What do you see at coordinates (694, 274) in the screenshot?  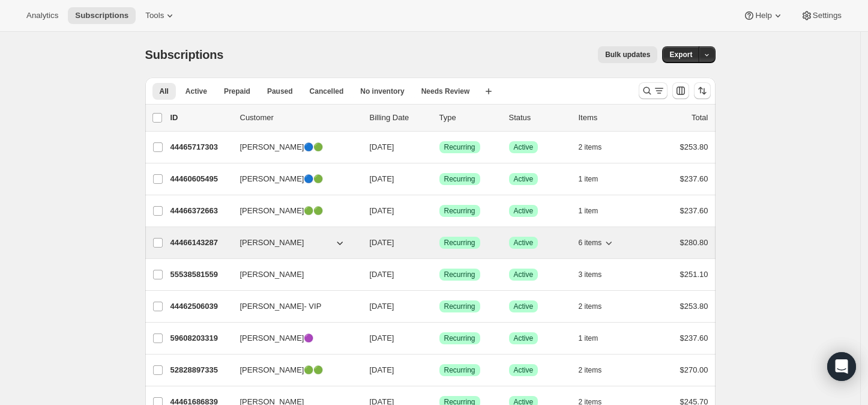 I see `span: $251.10` at bounding box center [694, 274].